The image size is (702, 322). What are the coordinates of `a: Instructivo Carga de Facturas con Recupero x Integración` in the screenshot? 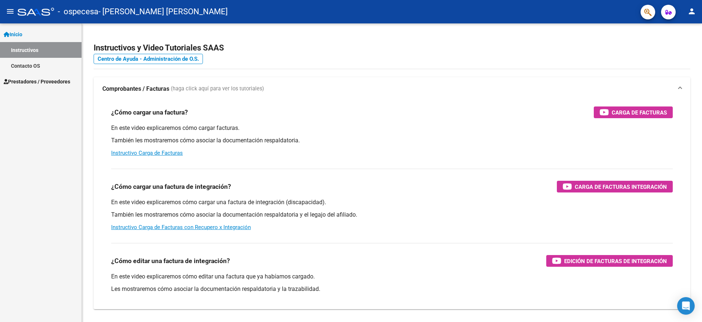 It's located at (181, 227).